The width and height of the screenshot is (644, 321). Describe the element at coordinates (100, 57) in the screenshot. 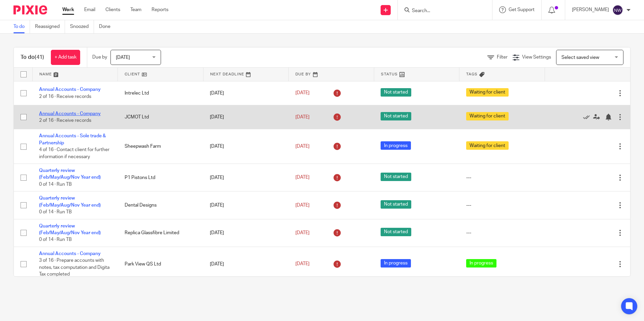

I see `p: Due by` at that location.